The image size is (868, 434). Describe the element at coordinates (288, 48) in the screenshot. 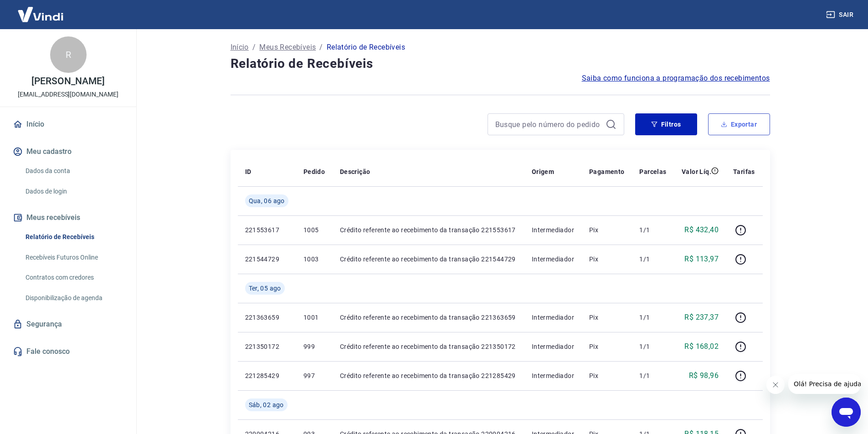

I see `p: Meus Recebíveis` at that location.